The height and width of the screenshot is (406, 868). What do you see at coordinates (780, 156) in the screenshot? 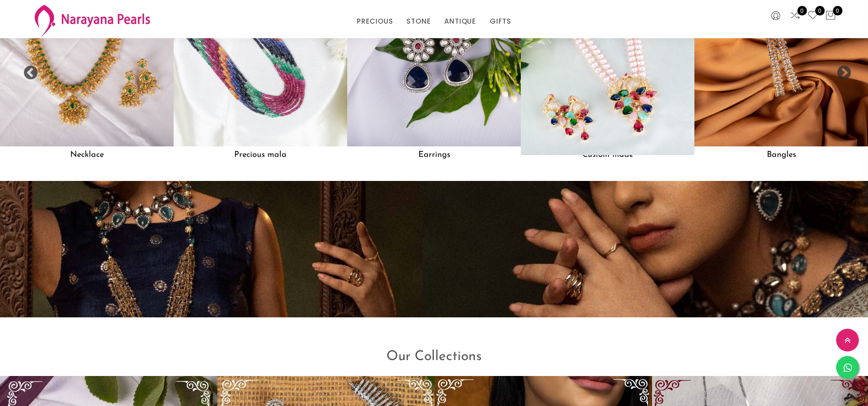
I see `h5: Bangles` at bounding box center [780, 156].